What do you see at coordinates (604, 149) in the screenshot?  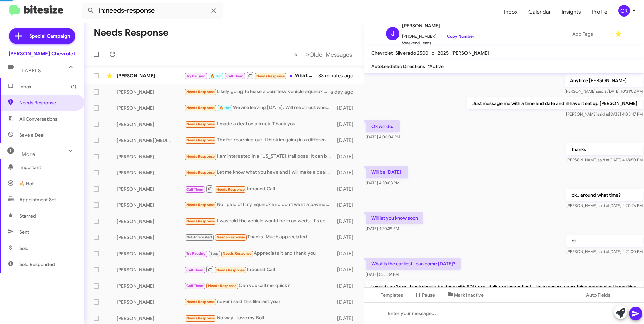 I see `p: thanks` at bounding box center [604, 149].